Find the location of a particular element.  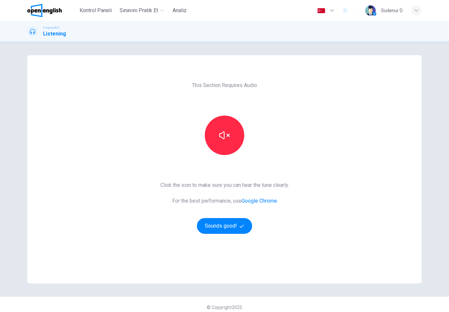

a: OpenEnglish logo is located at coordinates (52, 11).